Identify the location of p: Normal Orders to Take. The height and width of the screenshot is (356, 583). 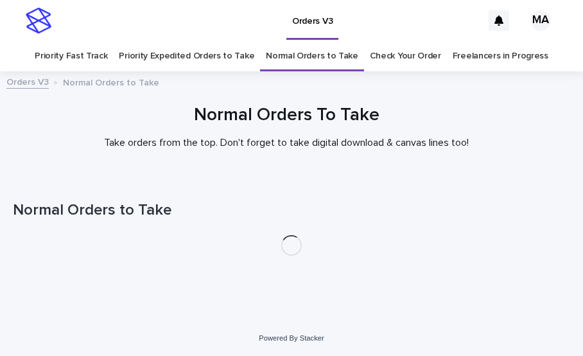
(111, 82).